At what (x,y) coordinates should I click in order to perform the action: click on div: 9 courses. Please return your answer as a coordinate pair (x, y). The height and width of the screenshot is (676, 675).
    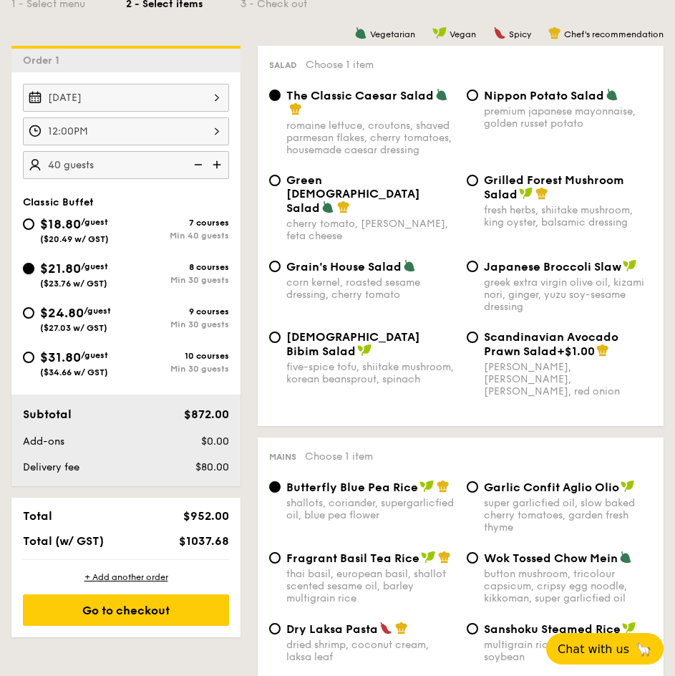
    Looking at the image, I should click on (178, 311).